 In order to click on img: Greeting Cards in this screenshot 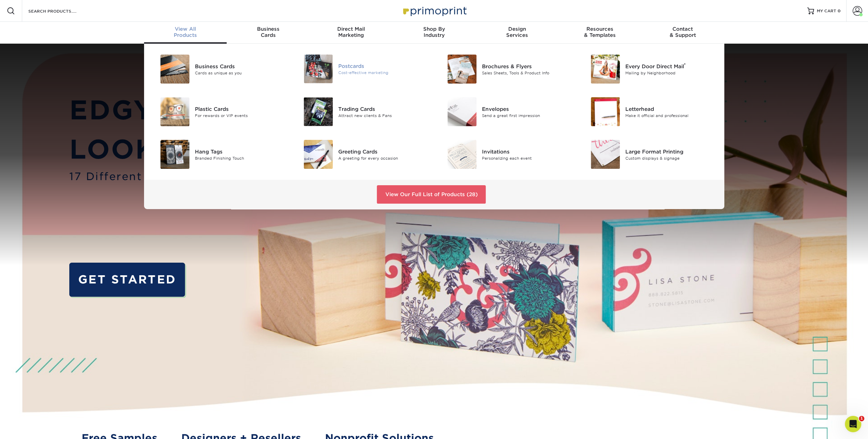, I will do `click(318, 154)`.